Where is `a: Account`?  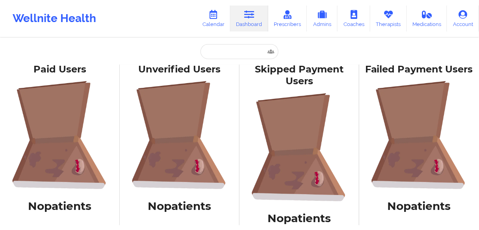
a: Account is located at coordinates (463, 19).